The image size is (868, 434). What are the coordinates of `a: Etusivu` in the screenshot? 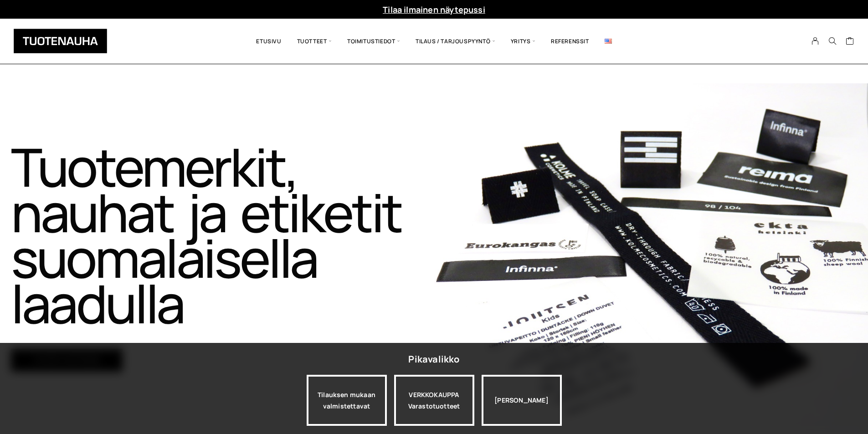 It's located at (268, 41).